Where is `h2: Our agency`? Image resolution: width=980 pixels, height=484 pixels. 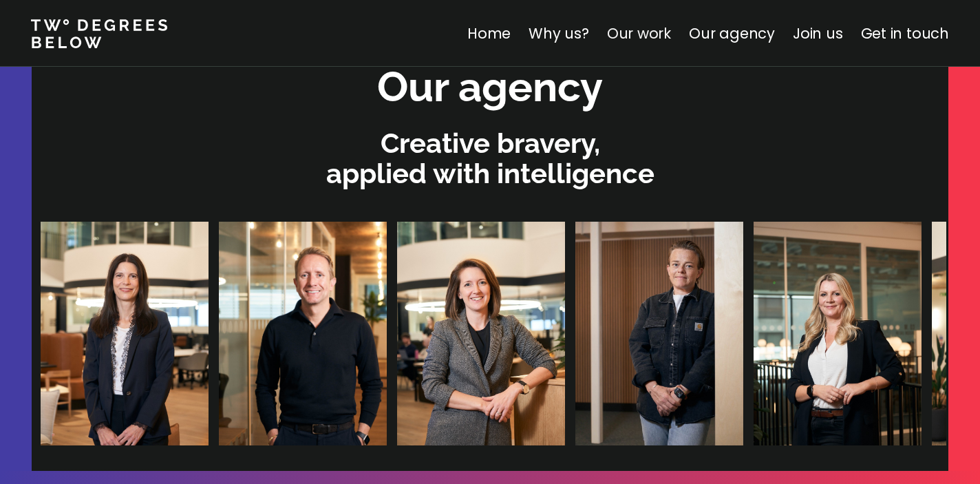 h2: Our agency is located at coordinates (490, 86).